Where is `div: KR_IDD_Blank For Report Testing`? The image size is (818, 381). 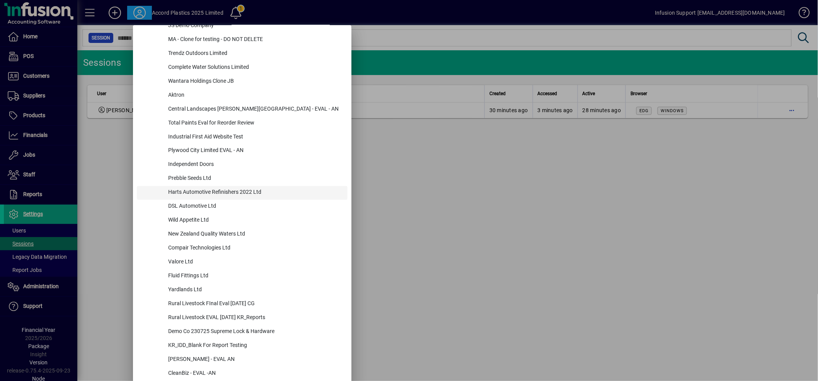
div: KR_IDD_Blank For Report Testing is located at coordinates (255, 346).